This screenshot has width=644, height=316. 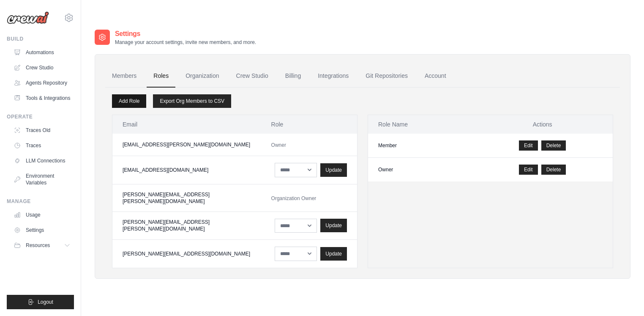 I want to click on div: Operate, so click(x=40, y=117).